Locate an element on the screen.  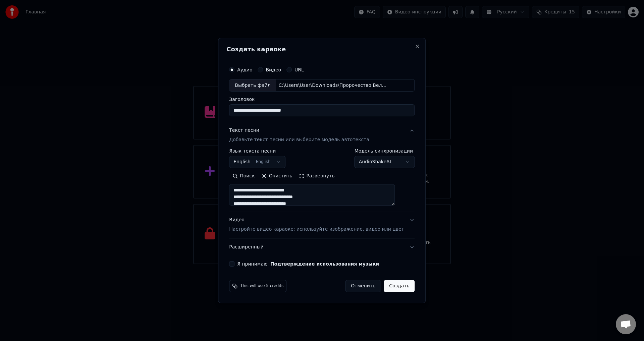
p: Добавьте текст песни или выберите модель автотекста is located at coordinates (299, 140).